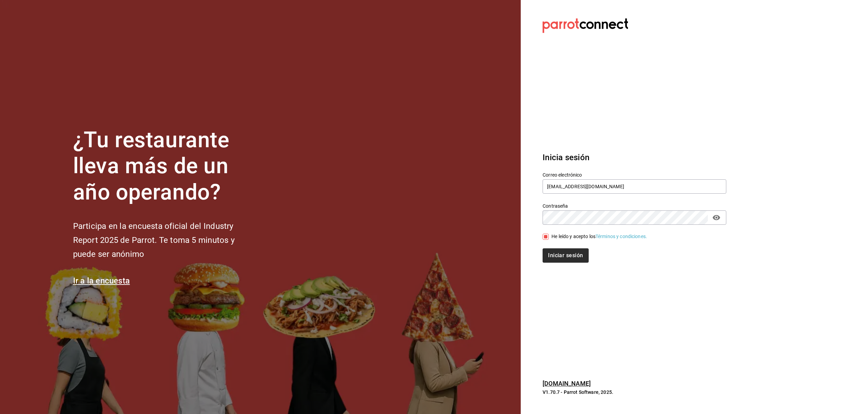 The image size is (868, 414). What do you see at coordinates (165, 167) in the screenshot?
I see `h1: ¿Tu restaurante lleva más de un año operando?` at bounding box center [165, 167].